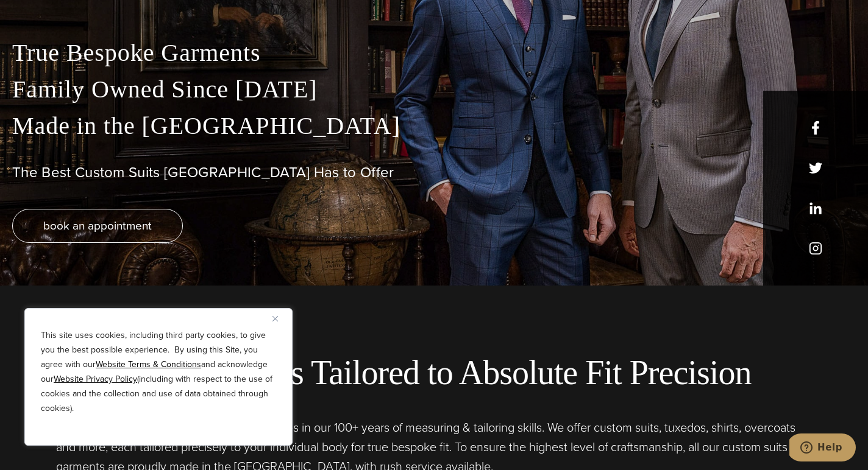 This screenshot has width=868, height=470. I want to click on a: book an appointment, so click(98, 226).